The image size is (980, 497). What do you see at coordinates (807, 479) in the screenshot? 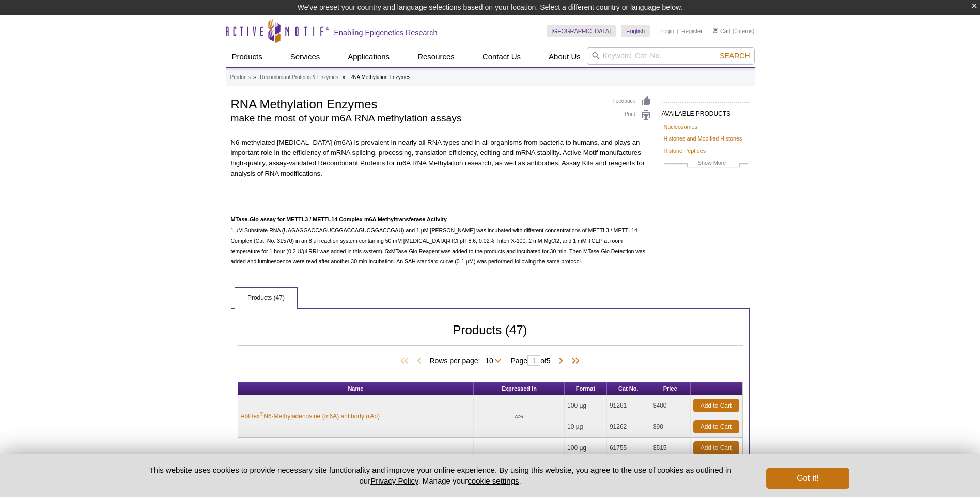
I see `button: Got it!` at bounding box center [807, 479].